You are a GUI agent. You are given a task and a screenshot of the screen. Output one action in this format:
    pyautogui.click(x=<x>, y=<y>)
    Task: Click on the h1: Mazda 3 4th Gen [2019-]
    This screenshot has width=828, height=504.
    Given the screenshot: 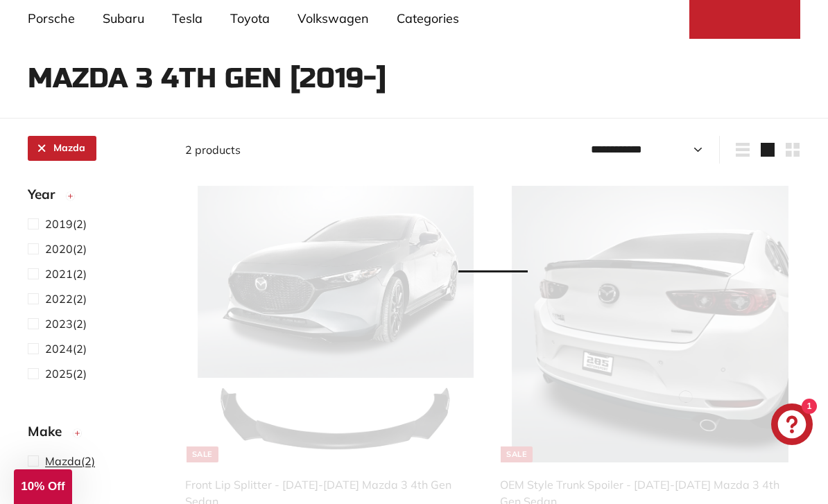 What is the action you would take?
    pyautogui.click(x=414, y=78)
    